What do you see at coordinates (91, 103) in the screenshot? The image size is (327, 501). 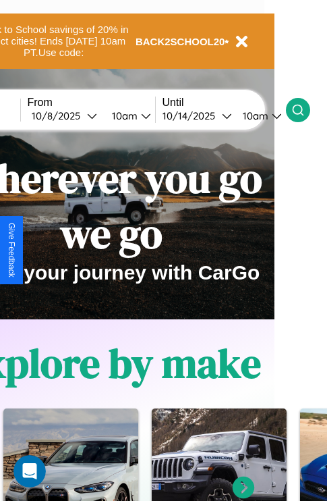 I see `label: From` at bounding box center [91, 103].